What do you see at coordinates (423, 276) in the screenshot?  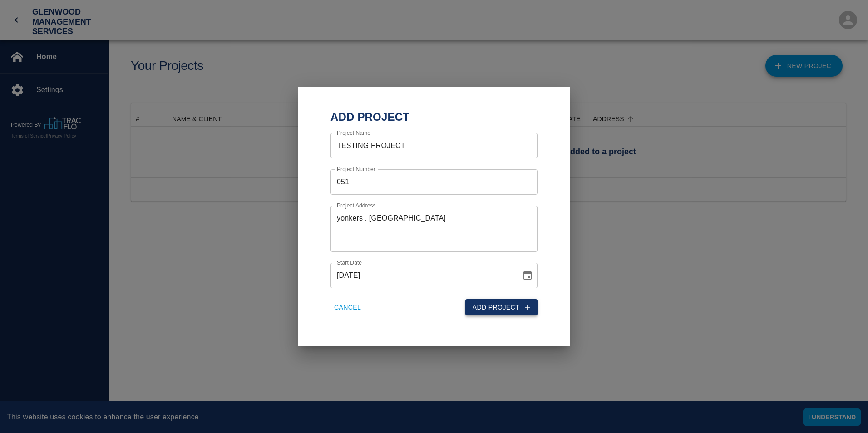 I see `input: mm/dd/yyyy` at bounding box center [423, 276].